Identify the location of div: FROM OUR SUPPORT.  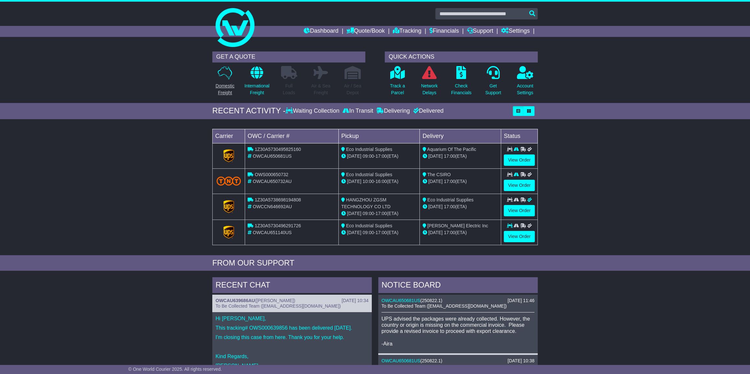
(375, 263).